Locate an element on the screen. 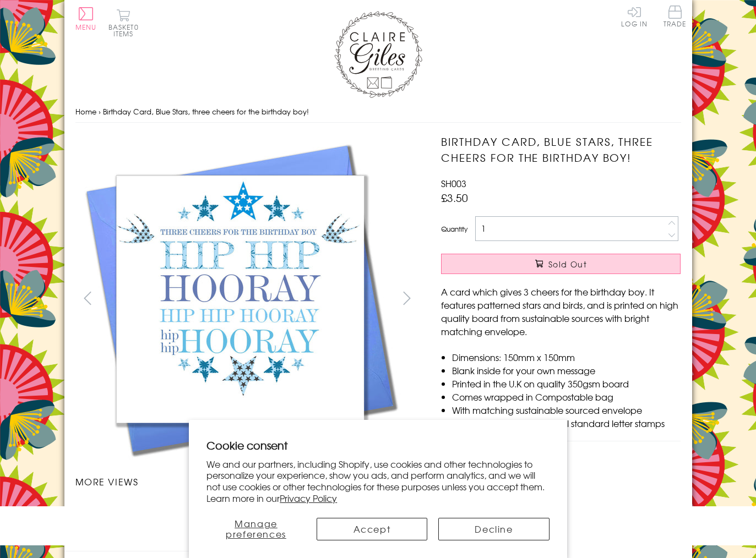  ul: Carousel Pagination is located at coordinates (248, 511).